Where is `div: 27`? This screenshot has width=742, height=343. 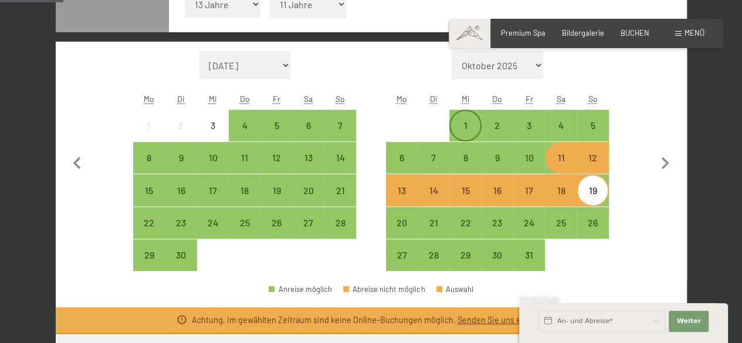 div: 27 is located at coordinates (402, 265).